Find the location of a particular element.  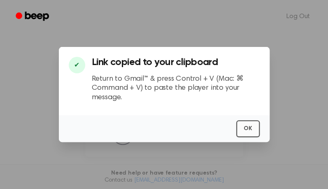

p: Return to Gmail™ & press Control + V (Mac: ⌘ Command + V) to paste the player into your message. is located at coordinates (176, 88).